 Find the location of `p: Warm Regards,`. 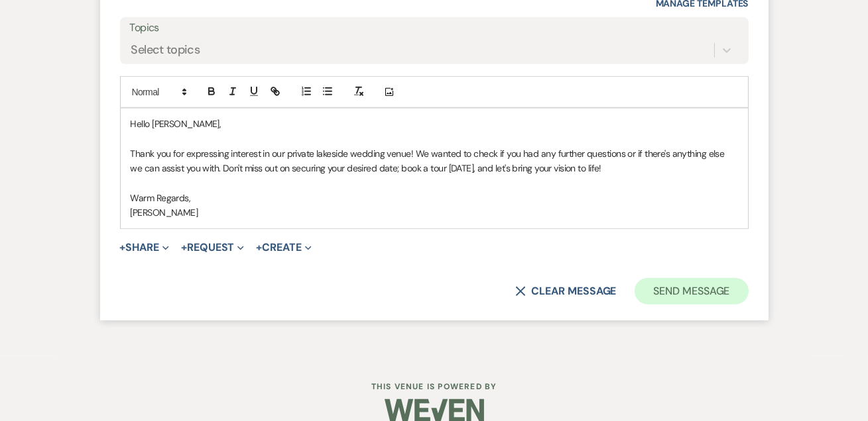

p: Warm Regards, is located at coordinates (434, 198).